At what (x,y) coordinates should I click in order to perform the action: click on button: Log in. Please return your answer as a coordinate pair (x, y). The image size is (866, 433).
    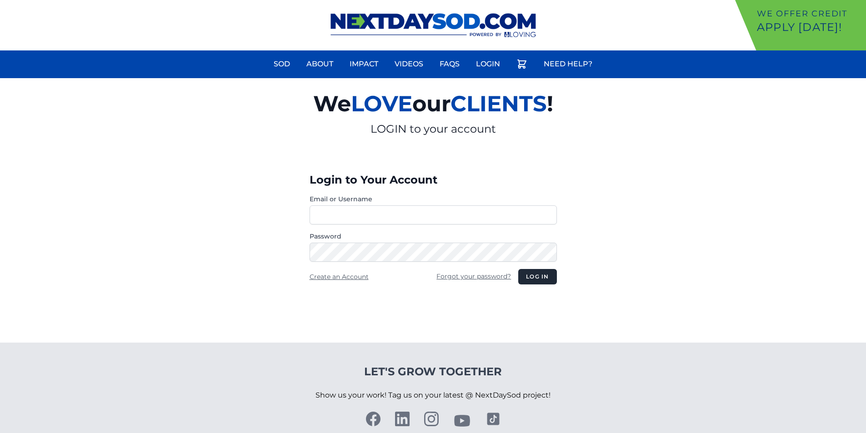
    Looking at the image, I should click on (537, 277).